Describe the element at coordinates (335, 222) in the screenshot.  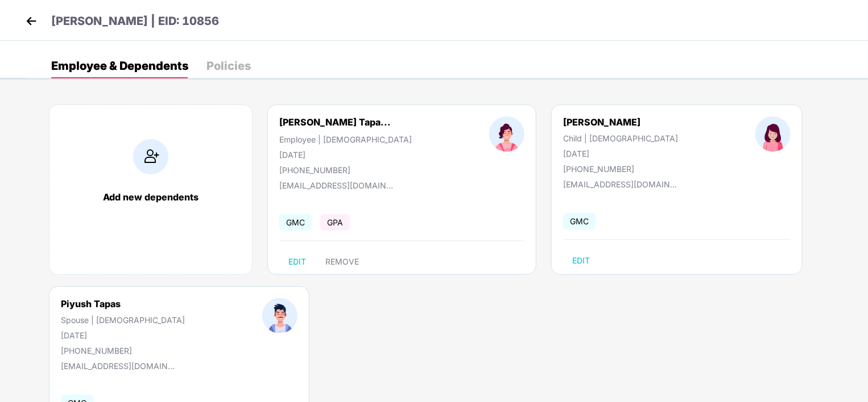
I see `span: GPA` at that location.